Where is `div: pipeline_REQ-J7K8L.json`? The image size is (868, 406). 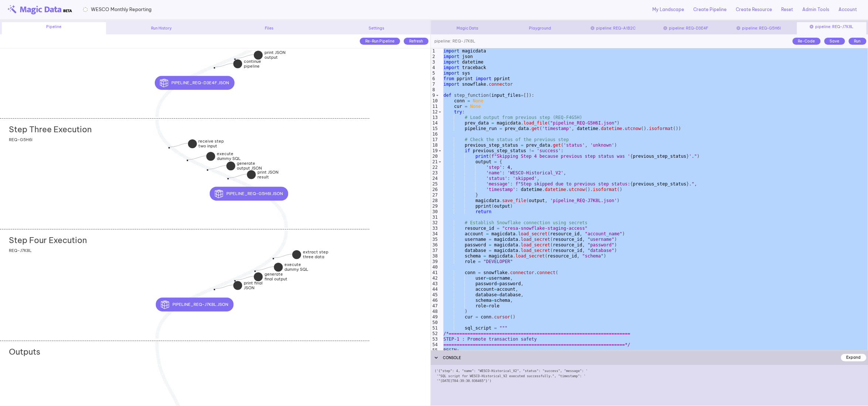 div: pipeline_REQ-J7K8L.json is located at coordinates (233, 304).